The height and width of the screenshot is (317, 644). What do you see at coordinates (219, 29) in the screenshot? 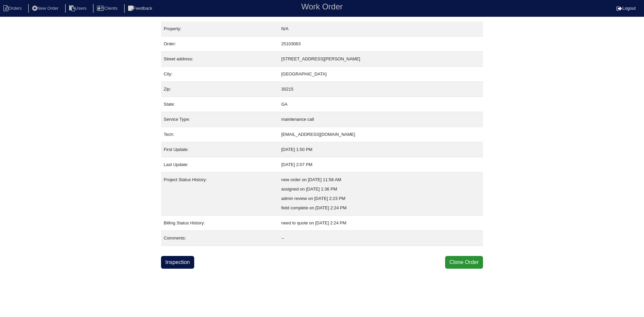
I see `td: Property:` at bounding box center [219, 29].